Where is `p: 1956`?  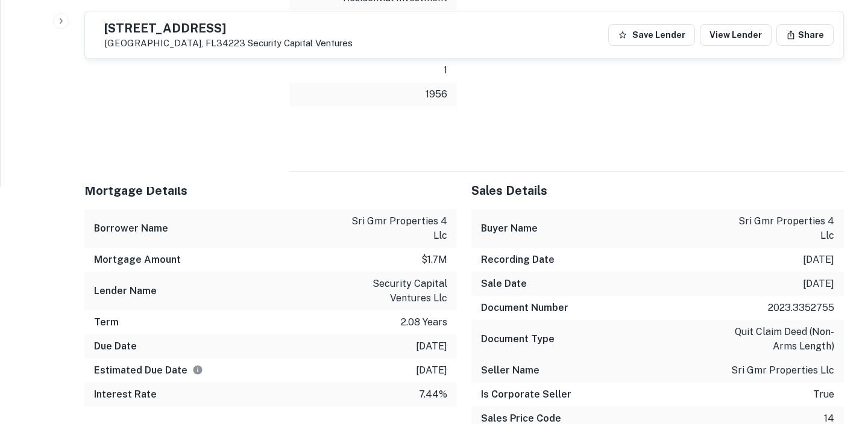 p: 1956 is located at coordinates (436, 94).